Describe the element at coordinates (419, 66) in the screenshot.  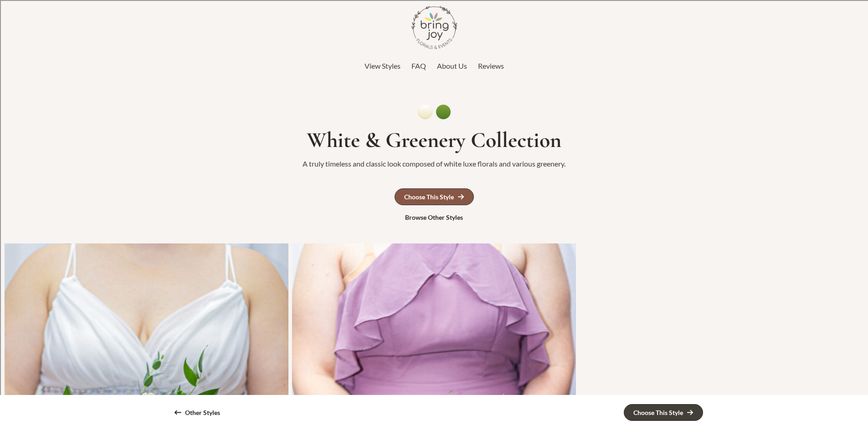
I see `span: FAQ` at that location.